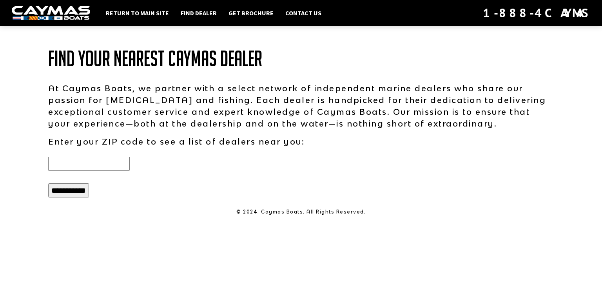  What do you see at coordinates (251, 13) in the screenshot?
I see `a: Get Brochure` at bounding box center [251, 13].